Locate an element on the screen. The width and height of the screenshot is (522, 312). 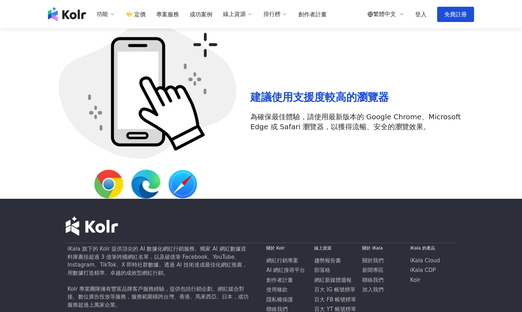
img: logo is located at coordinates (67, 14).